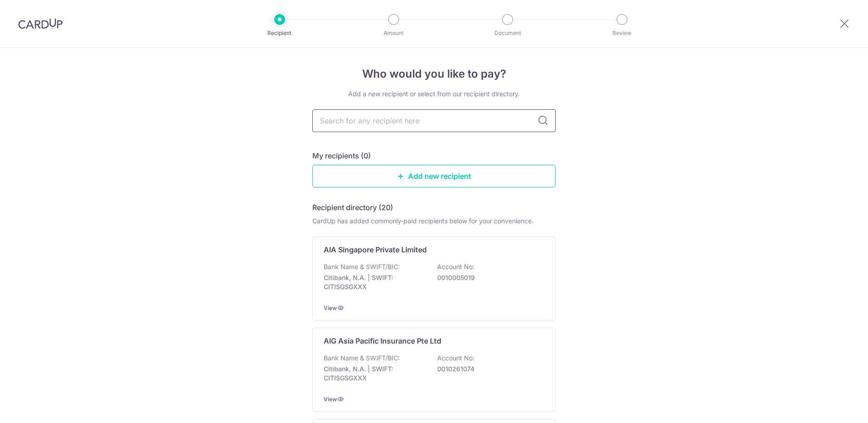 The image size is (868, 423). Describe the element at coordinates (40, 24) in the screenshot. I see `img: CardUp` at that location.